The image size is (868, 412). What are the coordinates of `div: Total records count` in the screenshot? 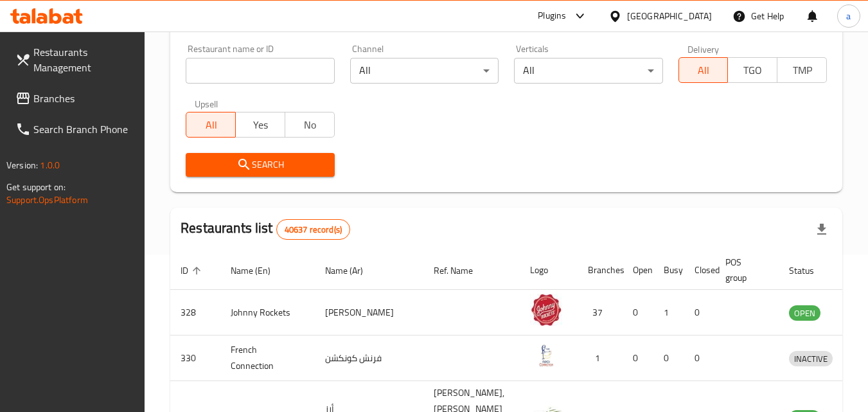 It's located at (313, 230).